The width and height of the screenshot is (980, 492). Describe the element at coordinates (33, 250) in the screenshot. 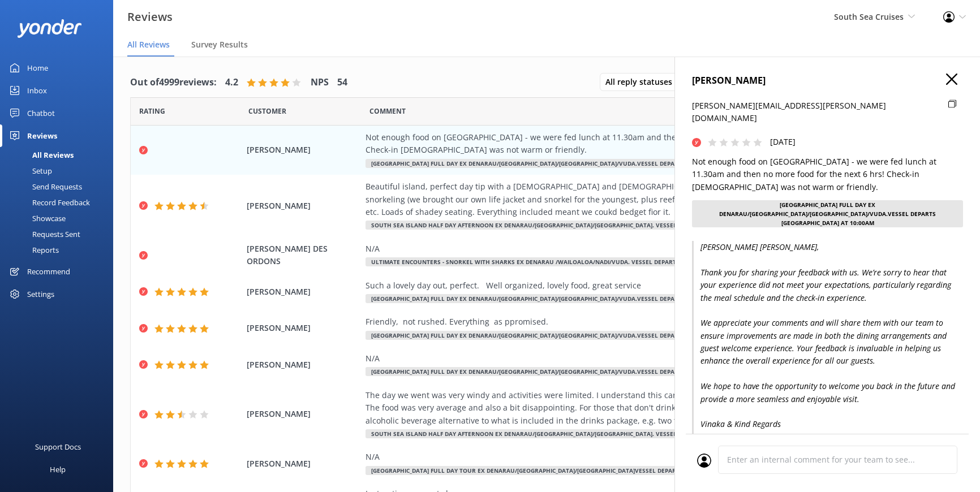

I see `div: Reports` at that location.